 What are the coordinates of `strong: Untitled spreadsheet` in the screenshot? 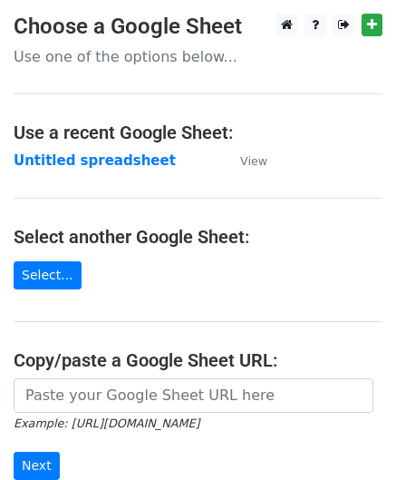 It's located at (94, 161).